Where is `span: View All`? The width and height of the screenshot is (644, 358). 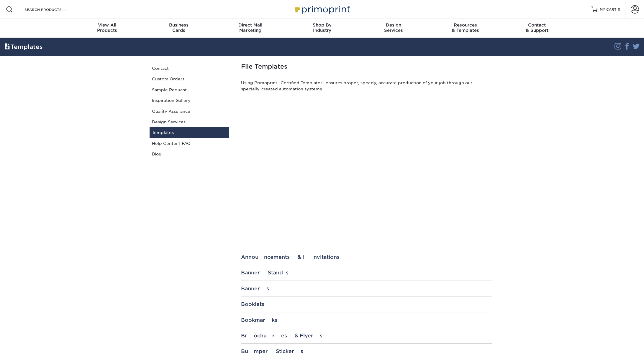
span: View All is located at coordinates (107, 25).